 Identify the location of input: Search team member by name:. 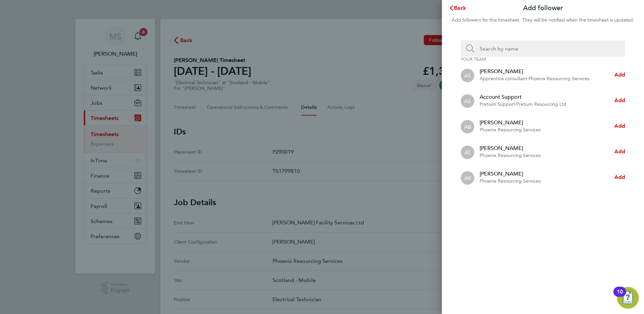
(545, 49).